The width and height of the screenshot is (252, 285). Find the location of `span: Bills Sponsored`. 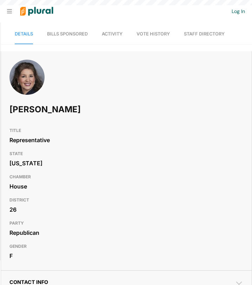

span: Bills Sponsored is located at coordinates (68, 34).